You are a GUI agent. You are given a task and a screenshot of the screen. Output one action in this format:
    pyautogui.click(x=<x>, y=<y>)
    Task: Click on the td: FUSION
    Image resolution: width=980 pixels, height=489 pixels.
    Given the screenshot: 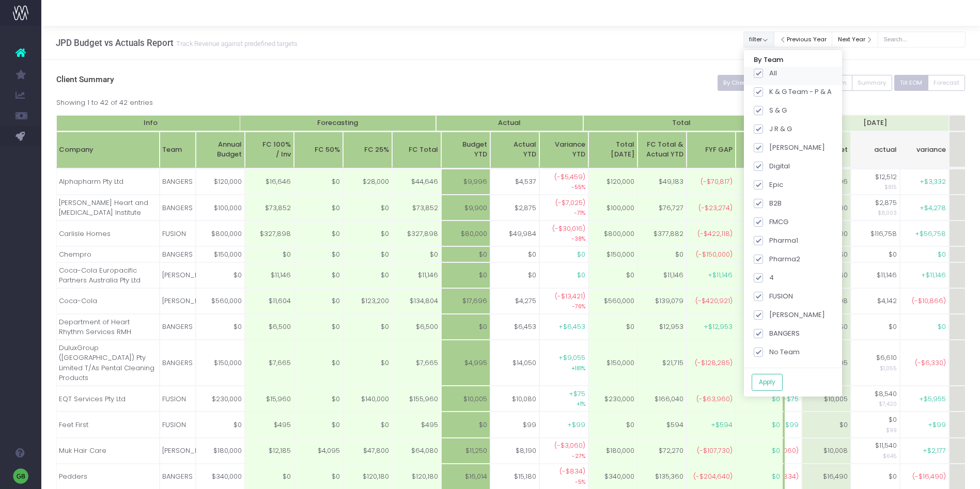 What is the action you would take?
    pyautogui.click(x=177, y=398)
    